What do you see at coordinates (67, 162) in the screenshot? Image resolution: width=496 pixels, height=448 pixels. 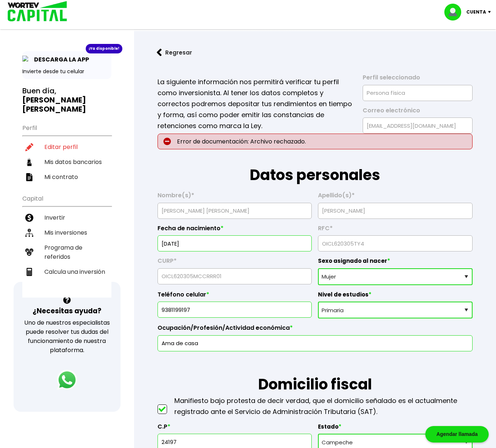 I see `li: Mis datos bancarios` at bounding box center [67, 162].